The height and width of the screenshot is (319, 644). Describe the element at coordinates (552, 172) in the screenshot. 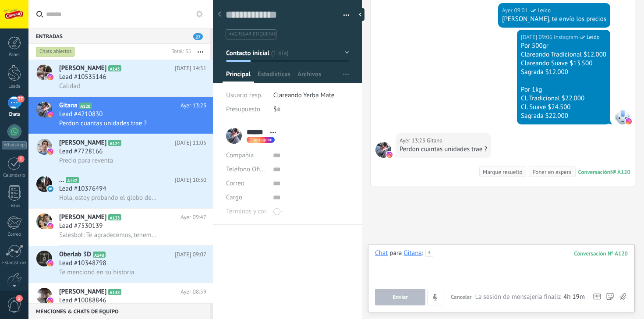

I see `div: Poner en espera` at that location.